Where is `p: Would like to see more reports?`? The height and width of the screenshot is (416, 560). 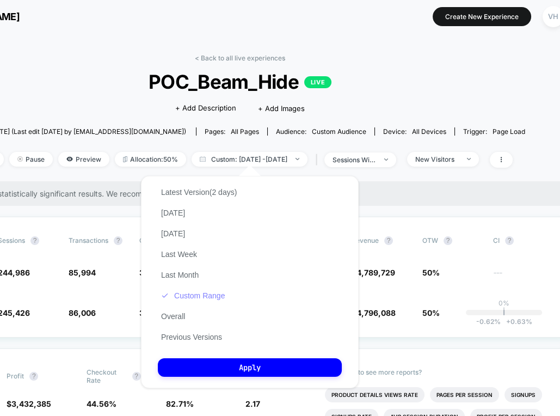 p: Would like to see more reports? is located at coordinates (439, 372).